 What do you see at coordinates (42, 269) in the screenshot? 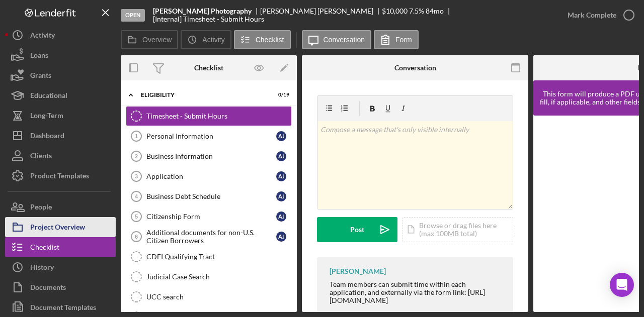
I see `div: History` at bounding box center [42, 269].